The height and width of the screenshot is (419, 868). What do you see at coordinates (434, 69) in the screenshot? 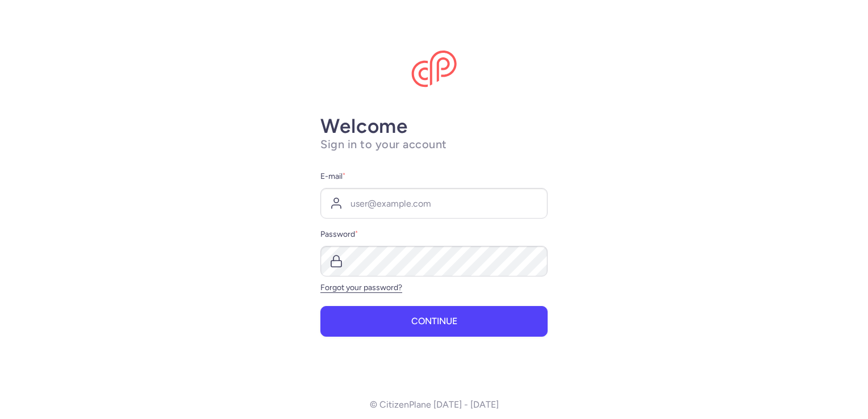
I see `img: CitizenPlane logo` at bounding box center [434, 69].